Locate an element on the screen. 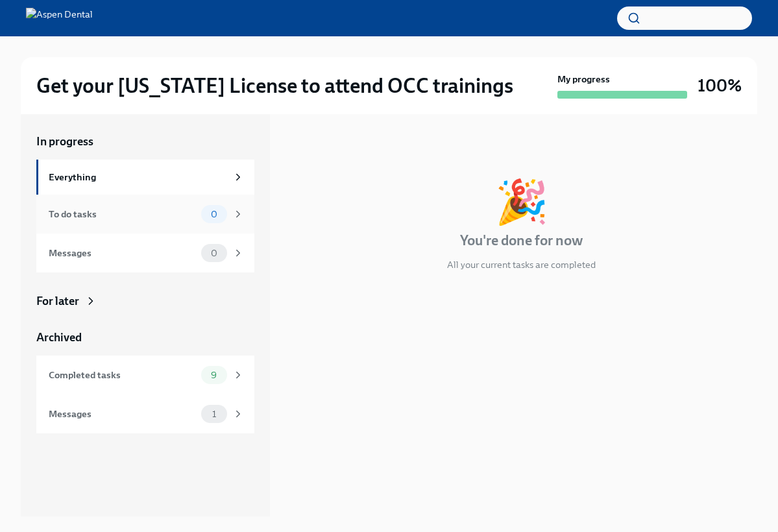  h4: You're done for now is located at coordinates (521, 241).